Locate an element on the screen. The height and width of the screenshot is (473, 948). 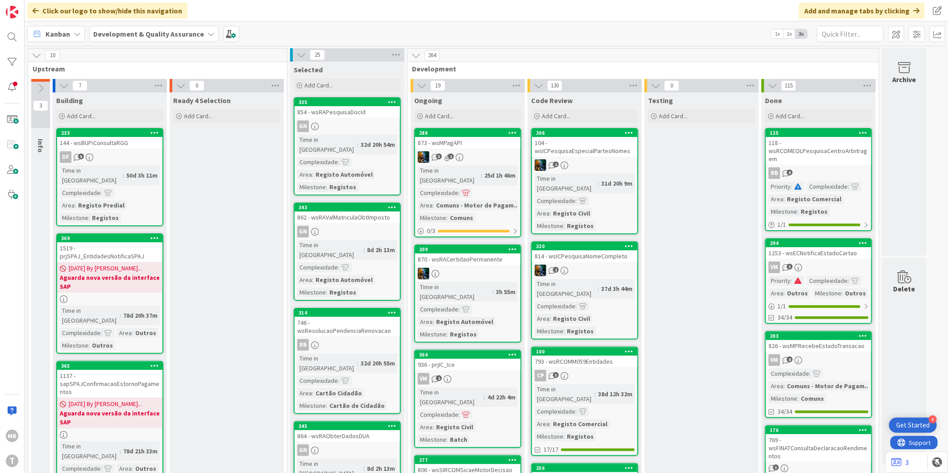
span: Kanban is located at coordinates (58, 34).